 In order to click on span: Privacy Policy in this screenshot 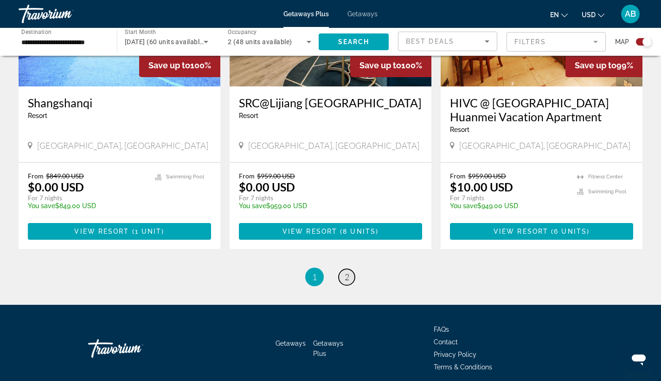, I will do `click(455, 354)`.